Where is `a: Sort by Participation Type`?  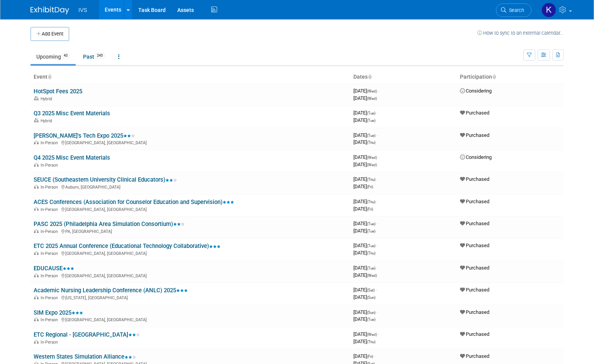 a: Sort by Participation Type is located at coordinates (494, 77).